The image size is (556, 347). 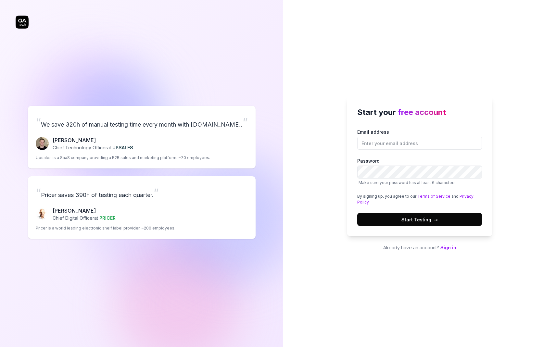 I want to click on img: Fredrik Seidl, so click(x=42, y=143).